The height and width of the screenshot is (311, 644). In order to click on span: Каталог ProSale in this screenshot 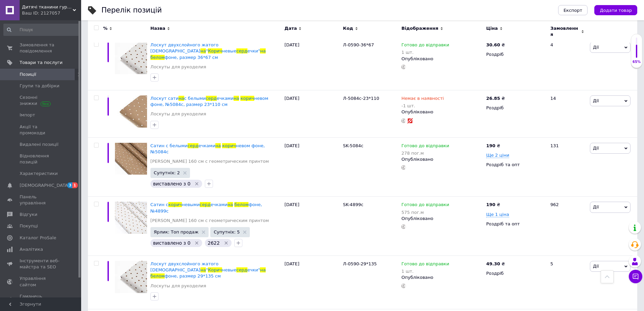, I will do `click(38, 238)`.